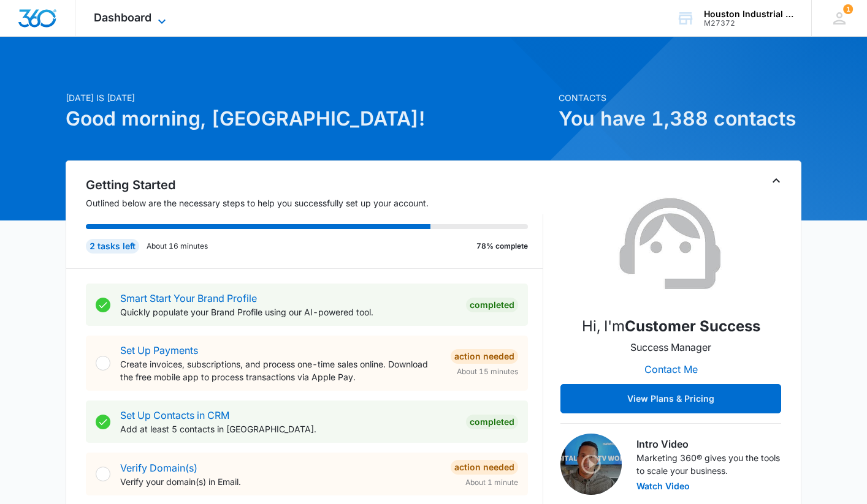 This screenshot has width=867, height=504. Describe the element at coordinates (177, 247) in the screenshot. I see `p: About 16 minutes` at that location.